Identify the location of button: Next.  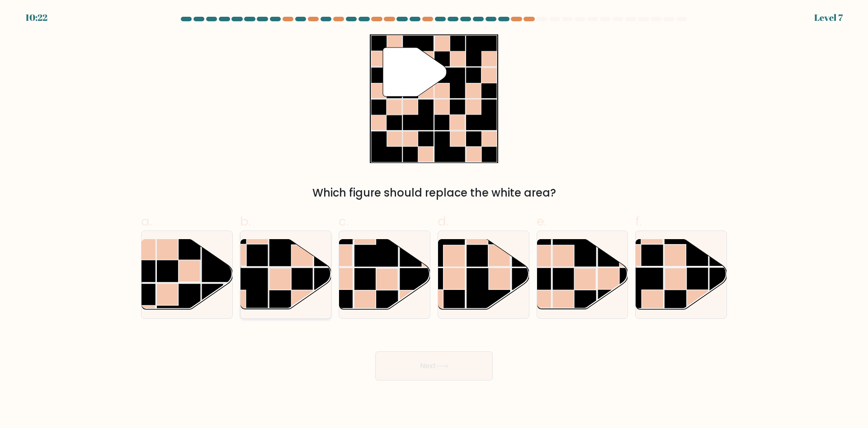
(434, 366).